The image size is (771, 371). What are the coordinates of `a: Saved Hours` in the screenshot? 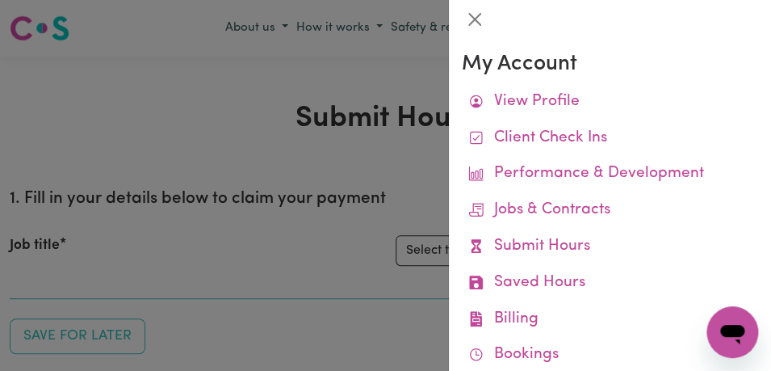 It's located at (610, 283).